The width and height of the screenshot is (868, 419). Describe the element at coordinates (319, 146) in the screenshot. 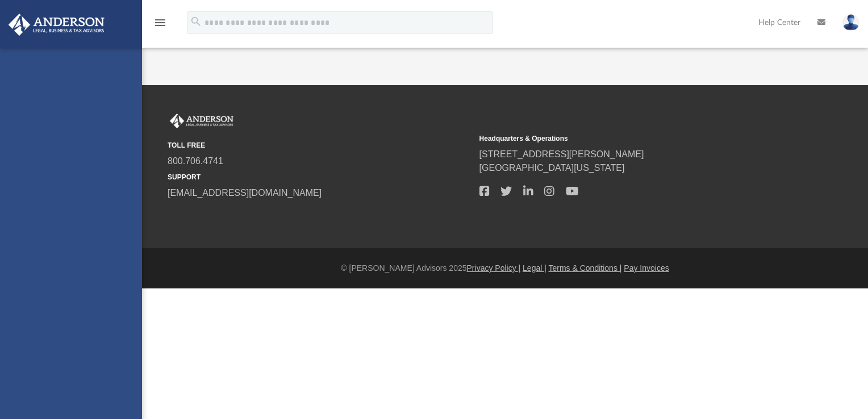

I see `small: TOLL FREE` at that location.